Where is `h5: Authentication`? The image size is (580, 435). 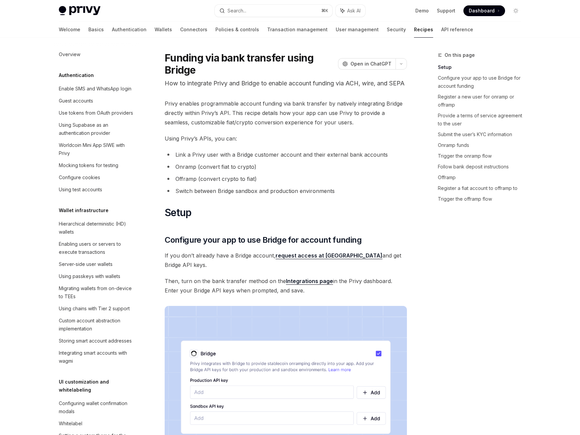
h5: Authentication is located at coordinates (76, 75).